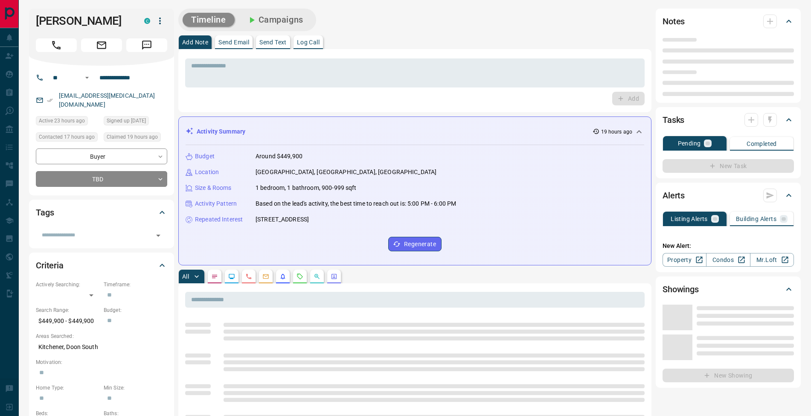 Image resolution: width=811 pixels, height=416 pixels. Describe the element at coordinates (300, 276) in the screenshot. I see `svg: Requests` at that location.